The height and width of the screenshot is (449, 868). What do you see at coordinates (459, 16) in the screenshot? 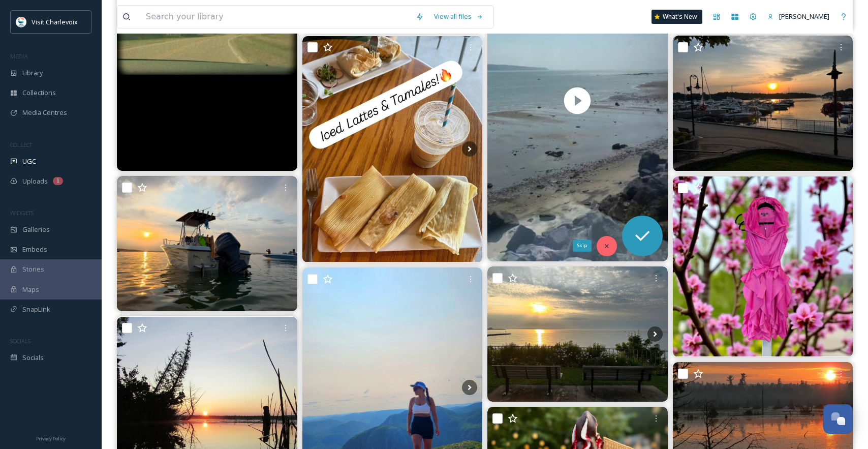
I see `div: View all files` at bounding box center [459, 16].